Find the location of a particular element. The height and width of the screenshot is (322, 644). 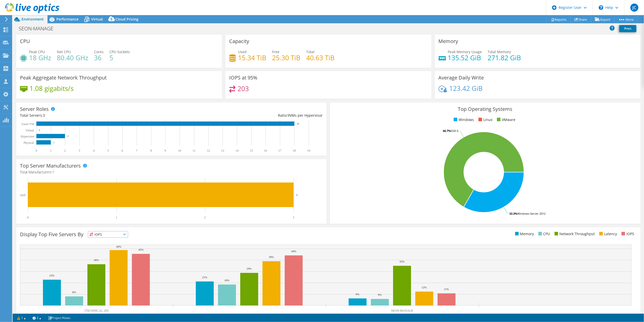

span: IOPS is located at coordinates (108, 234).